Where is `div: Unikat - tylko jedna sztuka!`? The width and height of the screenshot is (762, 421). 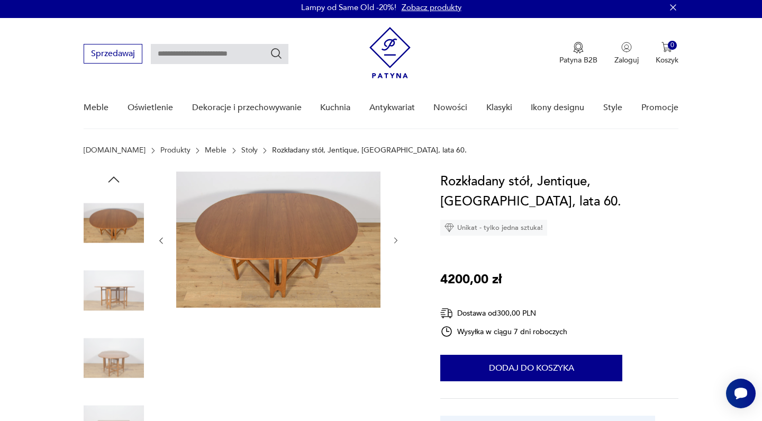 div: Unikat - tylko jedna sztuka! is located at coordinates (494, 228).